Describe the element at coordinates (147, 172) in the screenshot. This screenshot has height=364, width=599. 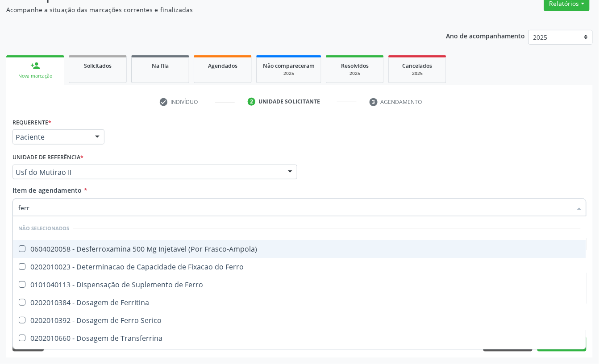
I see `span: Usf do Mutirao II` at that location.